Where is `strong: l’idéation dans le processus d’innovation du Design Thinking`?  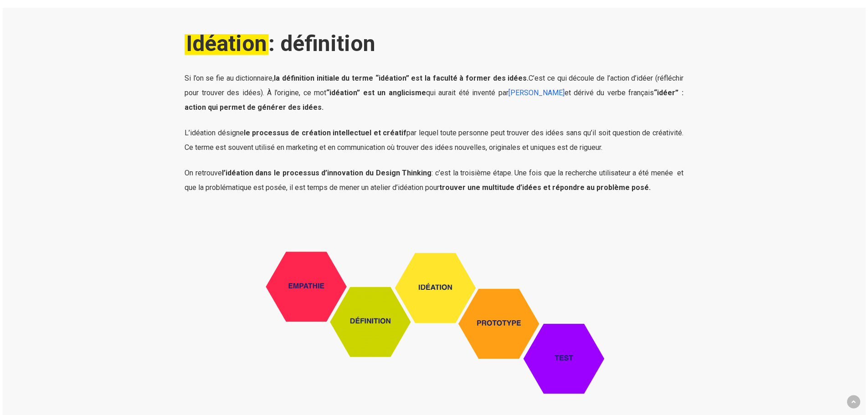 strong: l’idéation dans le processus d’innovation du Design Thinking is located at coordinates (326, 172).